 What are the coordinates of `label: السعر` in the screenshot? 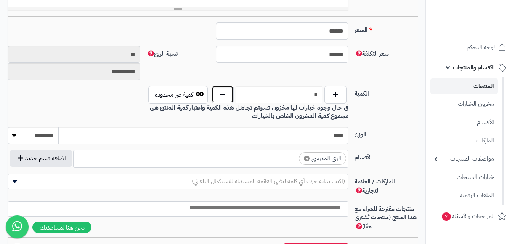 It's located at (386, 29).